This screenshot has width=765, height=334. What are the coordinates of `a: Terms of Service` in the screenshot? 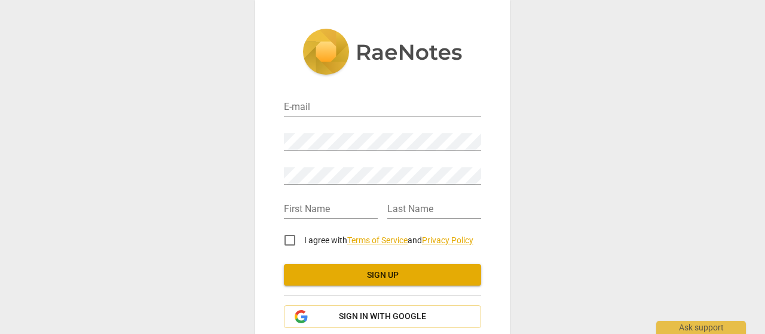 It's located at (377, 240).